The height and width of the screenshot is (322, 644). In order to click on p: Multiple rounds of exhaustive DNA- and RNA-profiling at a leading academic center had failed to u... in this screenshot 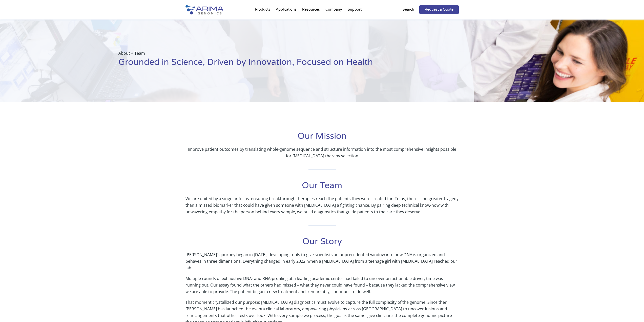, I will do `click(322, 287)`.